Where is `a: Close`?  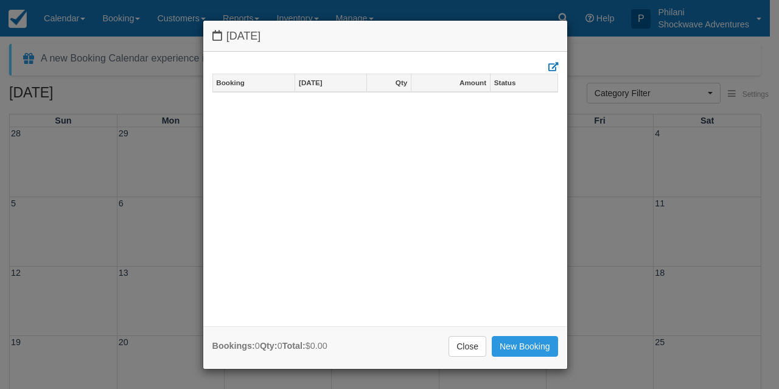
a: Close is located at coordinates (468, 346).